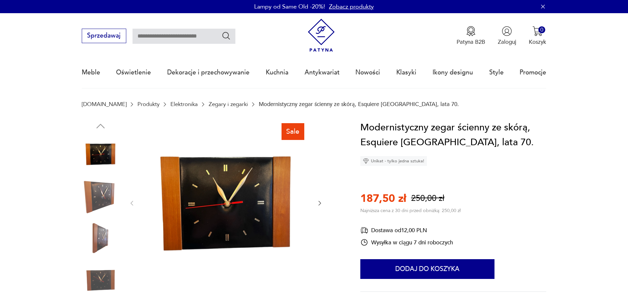  Describe the element at coordinates (321, 35) in the screenshot. I see `img: Patyna - sklep z meblami i dekoracjami vintage` at that location.